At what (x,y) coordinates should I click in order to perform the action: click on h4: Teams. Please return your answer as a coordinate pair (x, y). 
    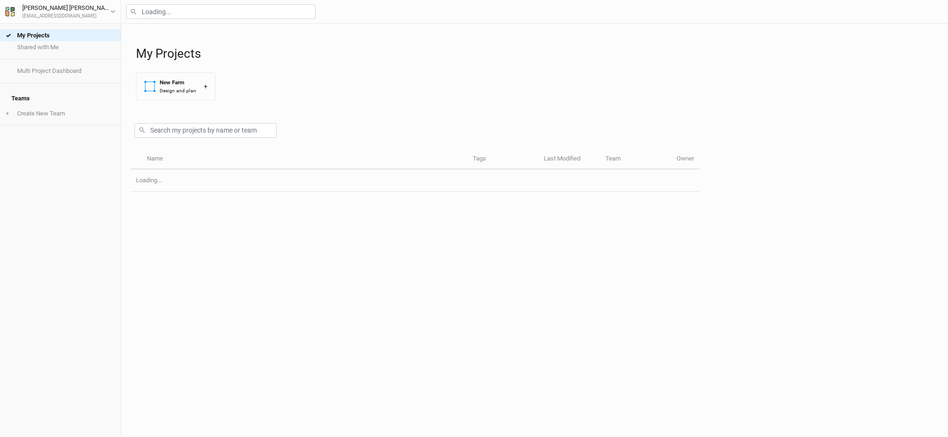
    Looking at the image, I should click on (60, 99).